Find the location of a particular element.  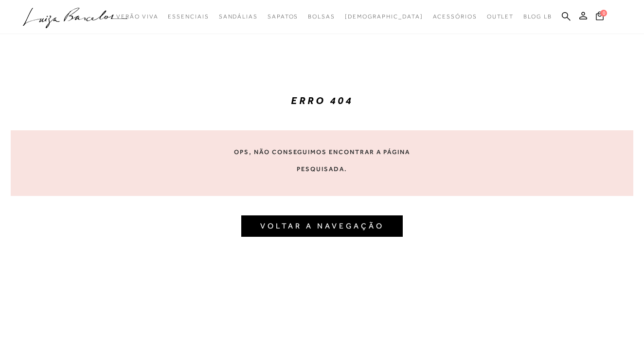

button: VOLTAR A NAVEGAÇÃO is located at coordinates (322, 226).